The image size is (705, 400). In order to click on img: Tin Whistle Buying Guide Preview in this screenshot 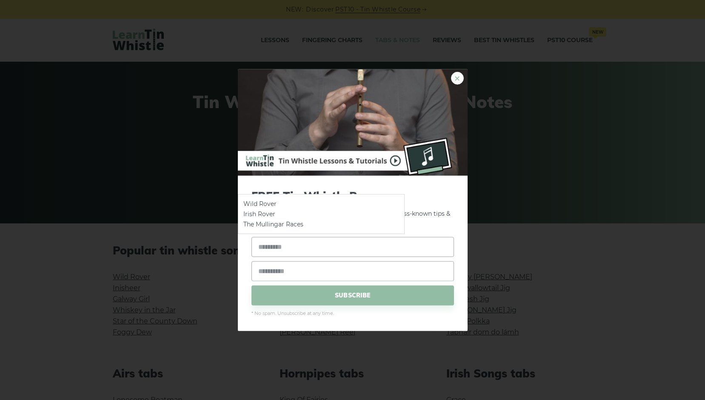, I will do `click(353, 123)`.